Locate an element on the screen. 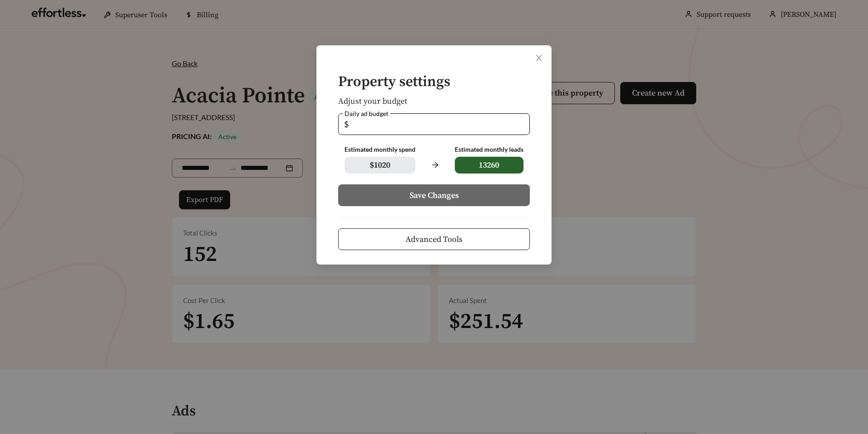  a: Advanced Tools is located at coordinates (434, 239).